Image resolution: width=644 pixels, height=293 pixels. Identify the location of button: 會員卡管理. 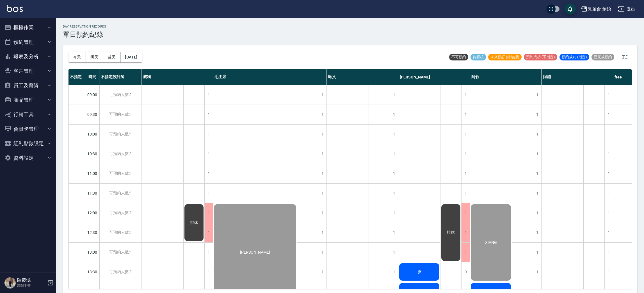
(28, 129).